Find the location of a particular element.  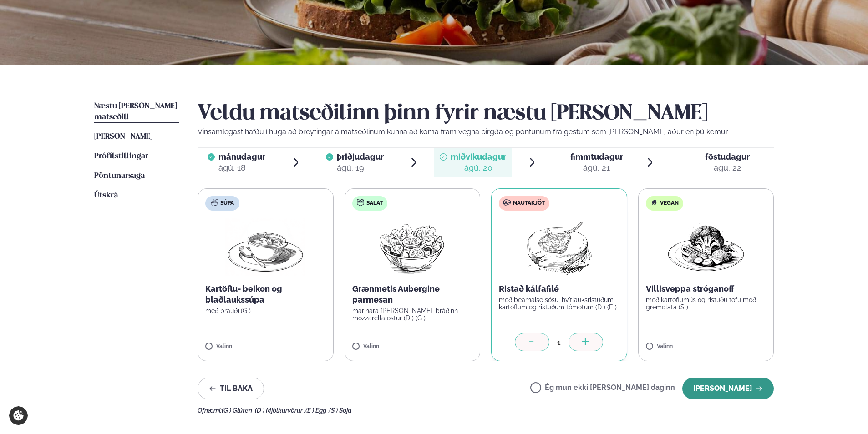

img: Vegan.svg is located at coordinates (654, 202).